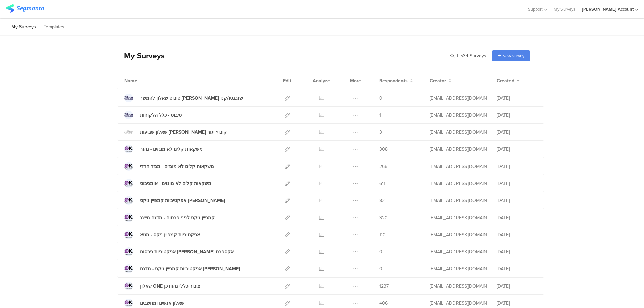  Describe the element at coordinates (170, 235) in the screenshot. I see `div: אפקטיביות קמפיין ניקס - מטא` at that location.